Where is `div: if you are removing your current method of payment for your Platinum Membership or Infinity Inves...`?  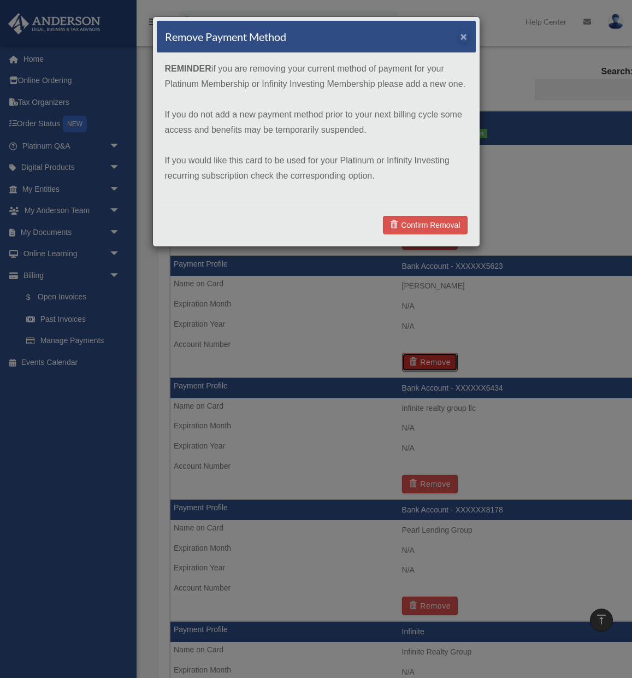
div: if you are removing your current method of payment for your Platinum Membership or Infinity Inves... is located at coordinates (316, 130).